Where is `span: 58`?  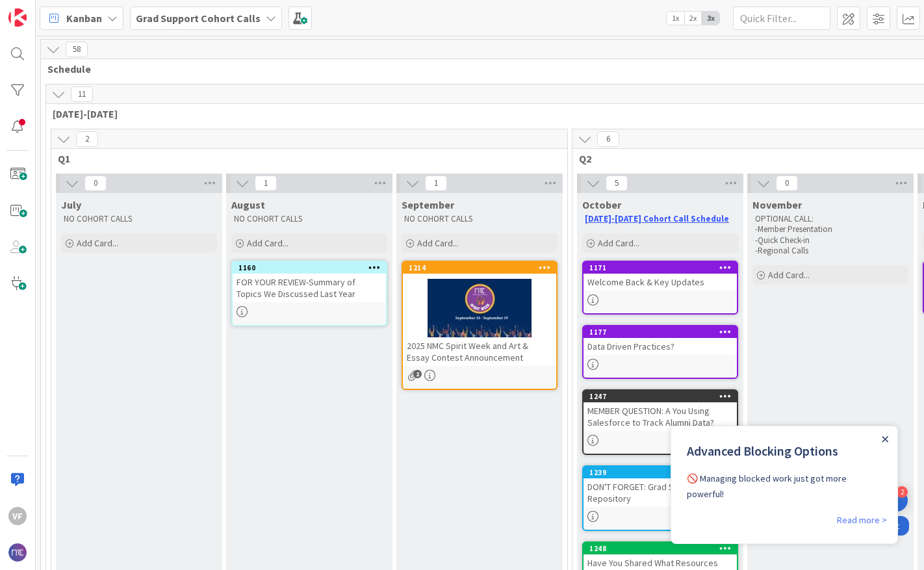 span: 58 is located at coordinates (77, 49).